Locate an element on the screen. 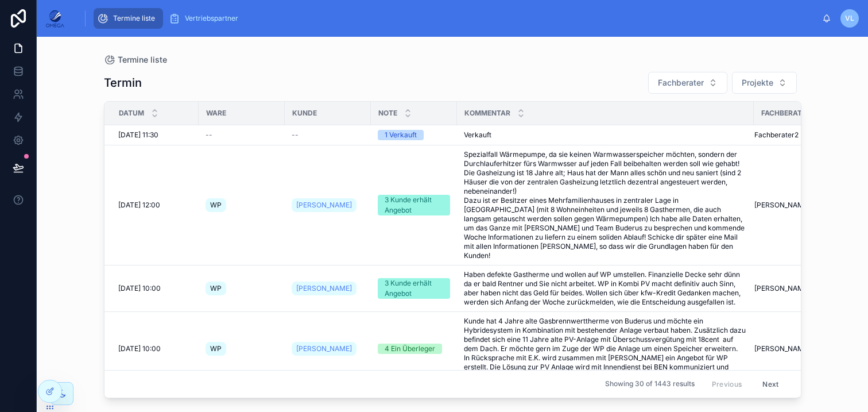 Image resolution: width=868 pixels, height=412 pixels. div: scrollable content is located at coordinates (448, 18).